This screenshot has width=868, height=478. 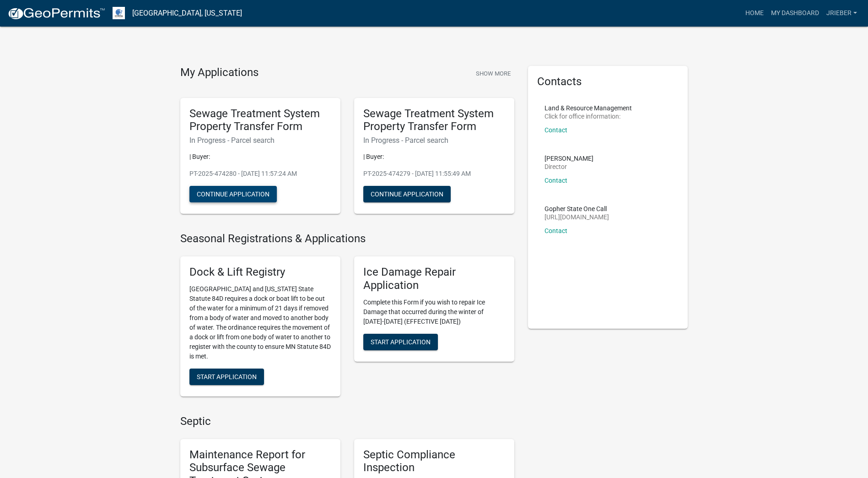 What do you see at coordinates (795, 13) in the screenshot?
I see `a: My Dashboard` at bounding box center [795, 13].